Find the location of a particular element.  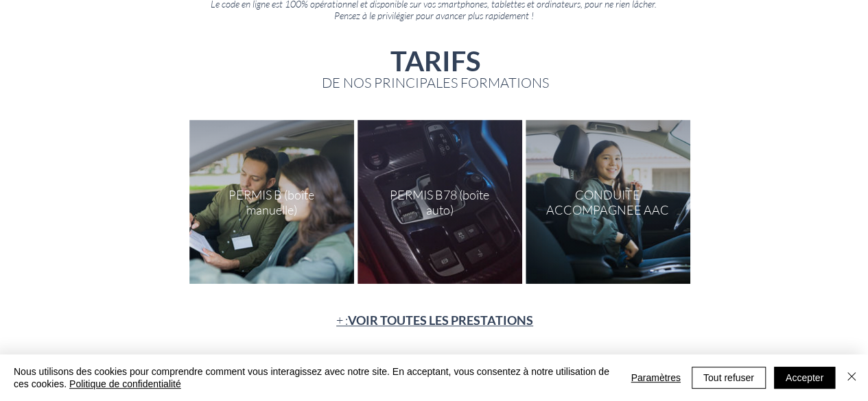

a: Politique de confidentialité is located at coordinates (125, 384).